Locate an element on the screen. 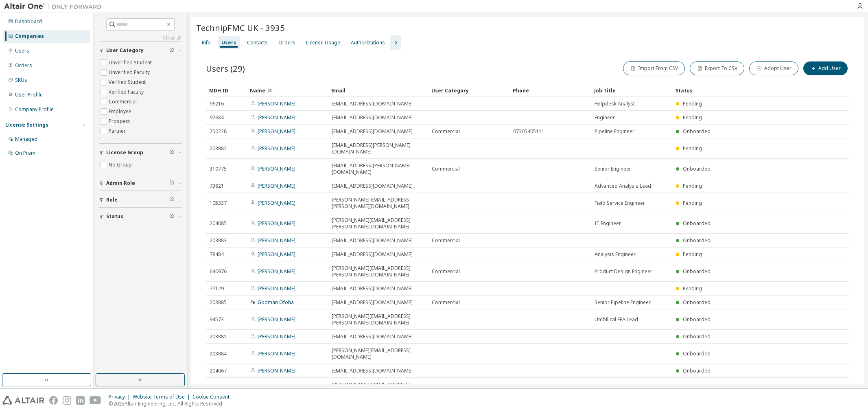 This screenshot has height=412, width=868. span: Product Design Engineer is located at coordinates (623, 271).